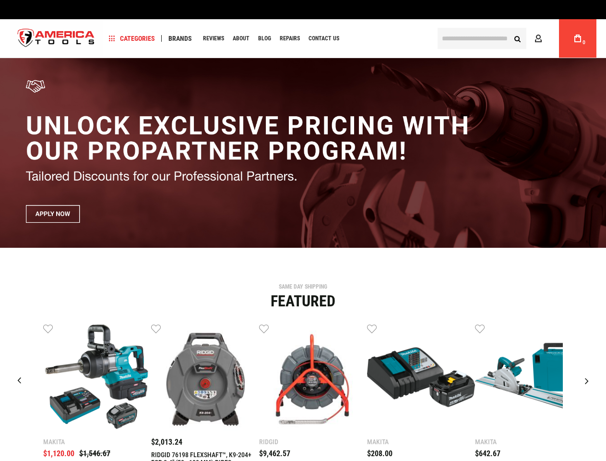 This screenshot has width=606, height=461. What do you see at coordinates (132, 38) in the screenshot?
I see `span: Categories` at bounding box center [132, 38].